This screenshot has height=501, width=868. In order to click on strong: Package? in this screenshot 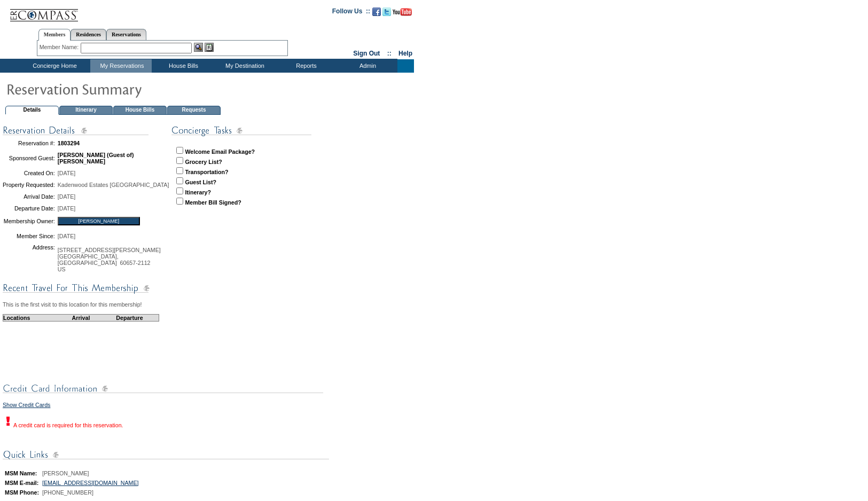, I will do `click(242, 152)`.